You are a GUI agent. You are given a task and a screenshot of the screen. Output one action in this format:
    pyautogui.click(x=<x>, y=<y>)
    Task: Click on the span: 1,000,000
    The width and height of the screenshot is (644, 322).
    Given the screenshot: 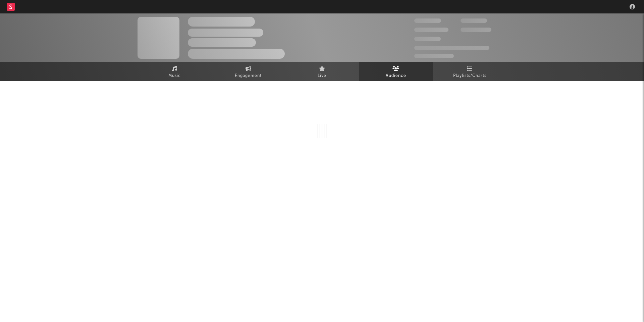 What is the action you would take?
    pyautogui.click(x=476, y=30)
    